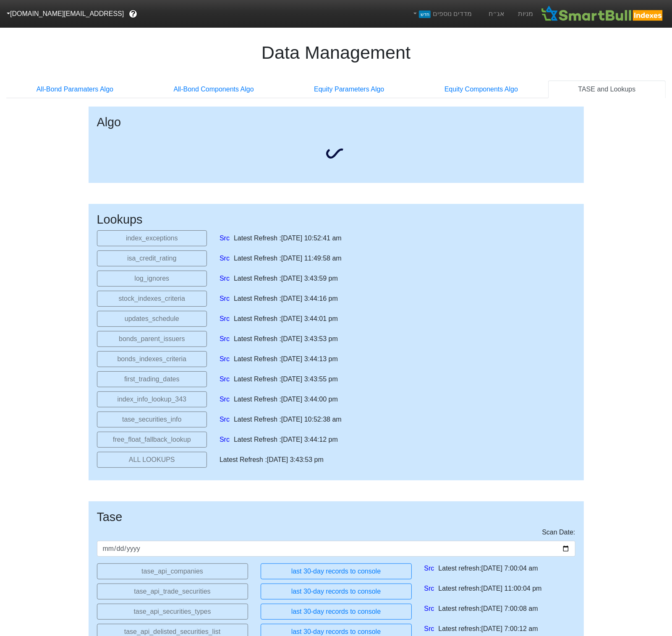  I want to click on span: חדש, so click(425, 14).